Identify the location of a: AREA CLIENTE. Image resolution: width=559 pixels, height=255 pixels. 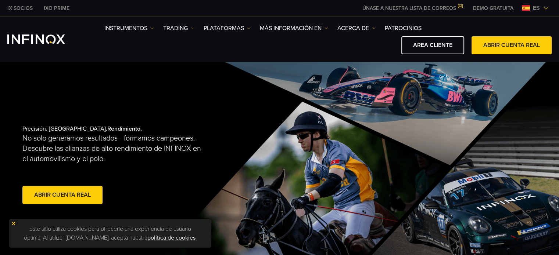
(433, 45).